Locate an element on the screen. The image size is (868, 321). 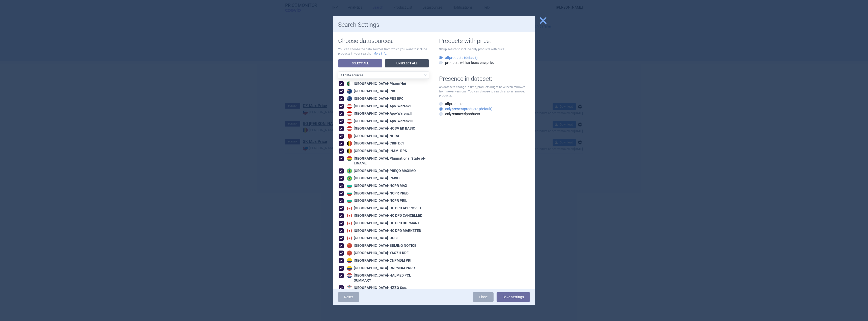
strong: removed is located at coordinates (459, 114).